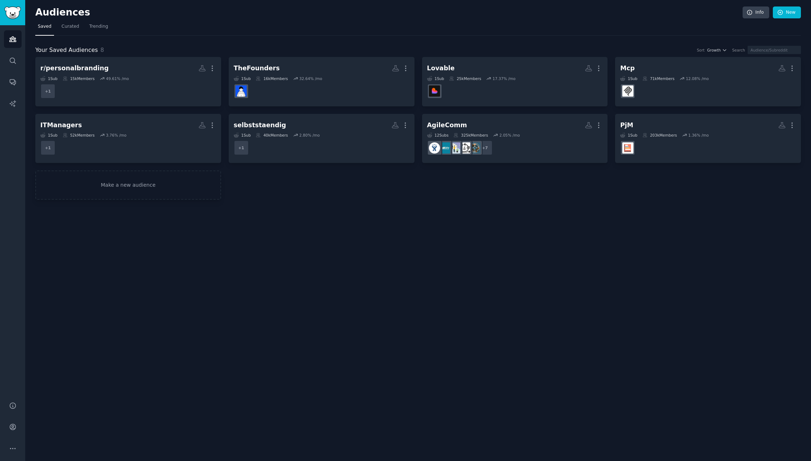 This screenshot has height=461, width=811. What do you see at coordinates (465, 79) in the screenshot?
I see `div: 25k Members` at bounding box center [465, 79].